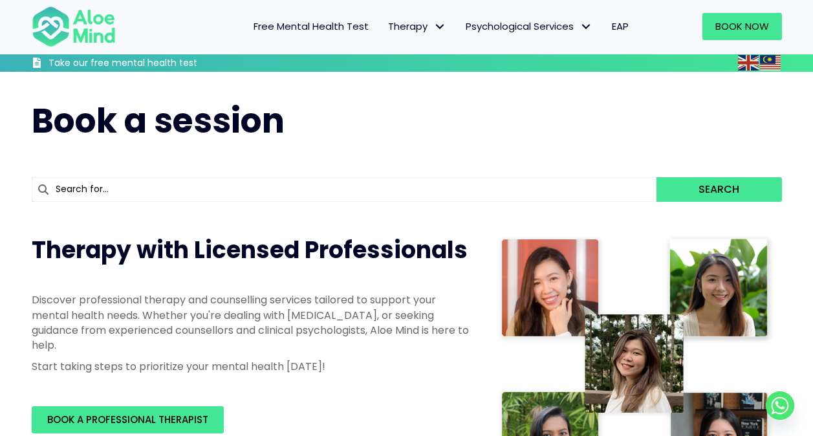 This screenshot has width=813, height=436. Describe the element at coordinates (771, 62) in the screenshot. I see `a: Malay` at that location.